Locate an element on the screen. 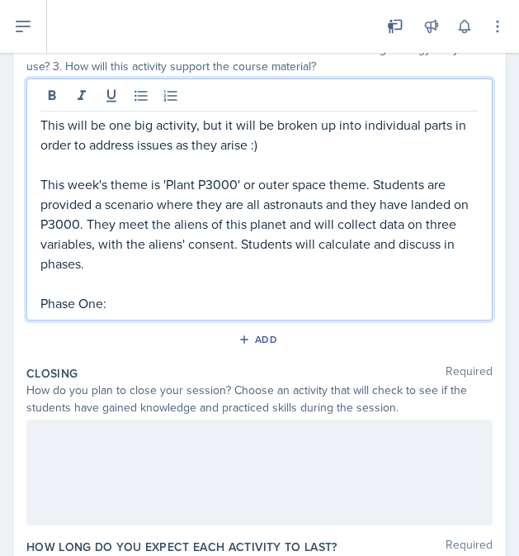 Image resolution: width=519 pixels, height=556 pixels. label: Closing is located at coordinates (52, 373).